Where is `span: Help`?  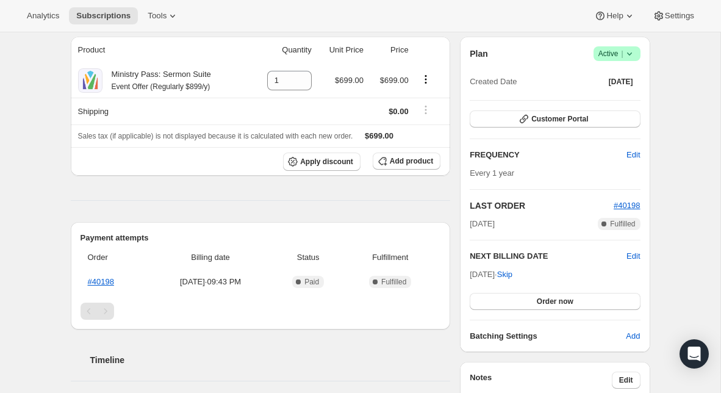 span: Help is located at coordinates (614, 16).